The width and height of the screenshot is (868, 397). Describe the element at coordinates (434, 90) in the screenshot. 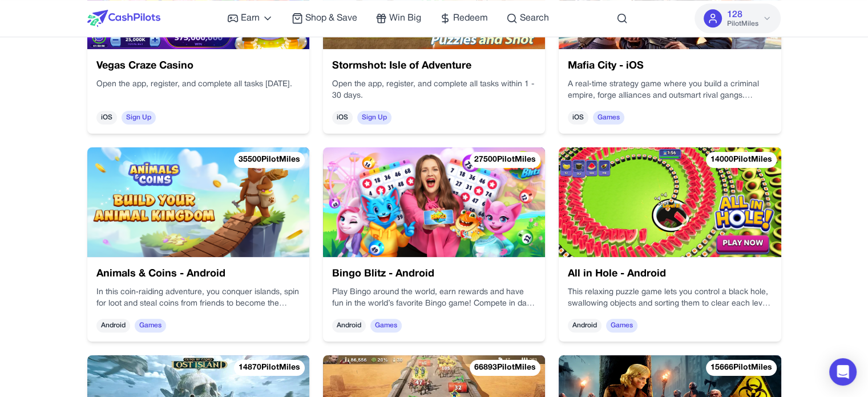

I see `p: Open the app, register, and complete all tasks within 1 - 30 days.` at that location.